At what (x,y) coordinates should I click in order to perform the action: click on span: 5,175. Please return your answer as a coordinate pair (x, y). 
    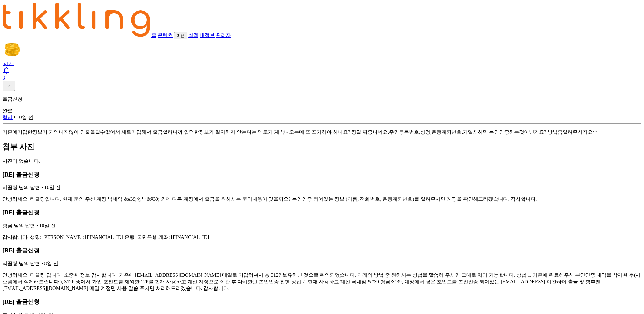
    Looking at the image, I should click on (8, 63).